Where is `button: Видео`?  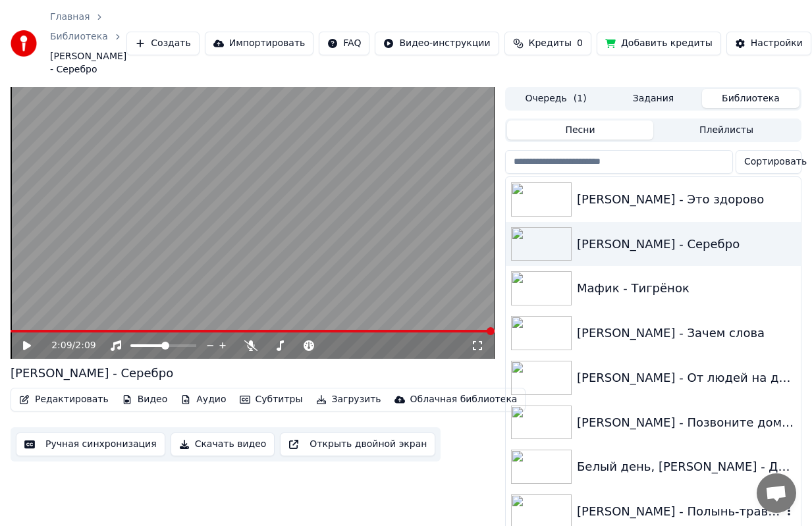 button: Видео is located at coordinates (145, 399).